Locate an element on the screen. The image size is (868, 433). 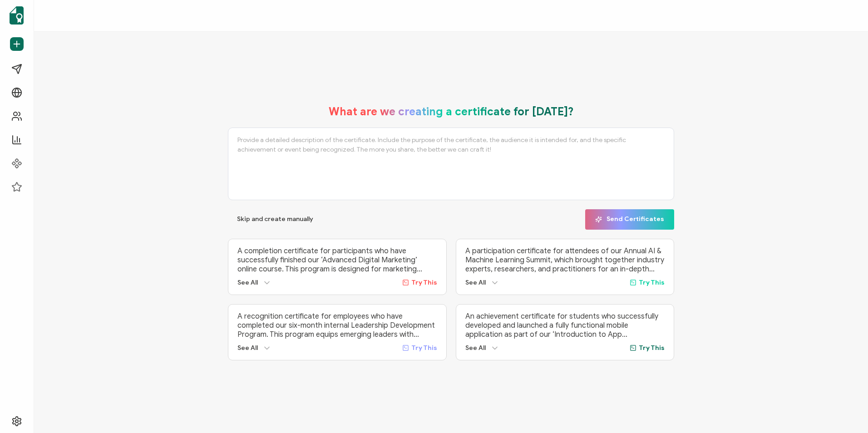
button: Skip and create manually is located at coordinates (275, 219).